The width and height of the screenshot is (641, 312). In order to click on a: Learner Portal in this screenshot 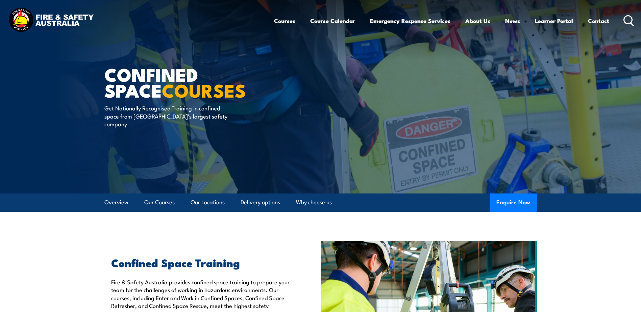, I will do `click(554, 21)`.